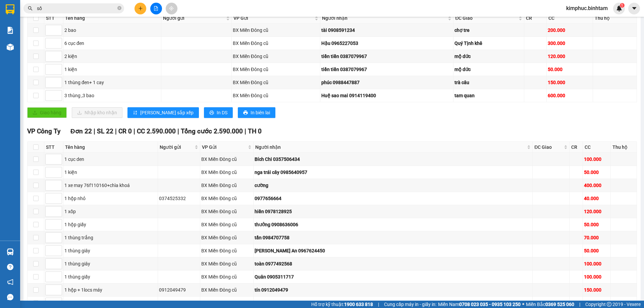 This screenshot has width=644, height=308. I want to click on strong: 0708 023 035 - 0935 103 250, so click(490, 305).